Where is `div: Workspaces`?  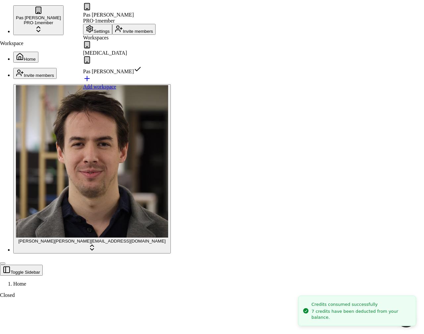
div: Workspaces is located at coordinates (119, 38).